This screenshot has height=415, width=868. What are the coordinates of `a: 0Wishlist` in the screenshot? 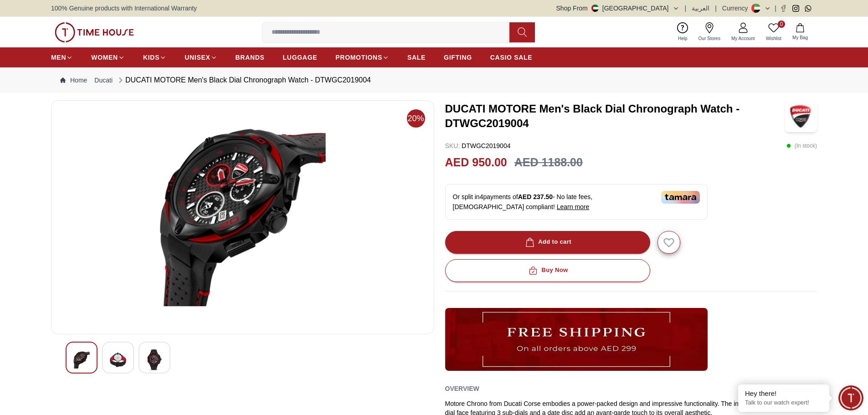 It's located at (773, 32).